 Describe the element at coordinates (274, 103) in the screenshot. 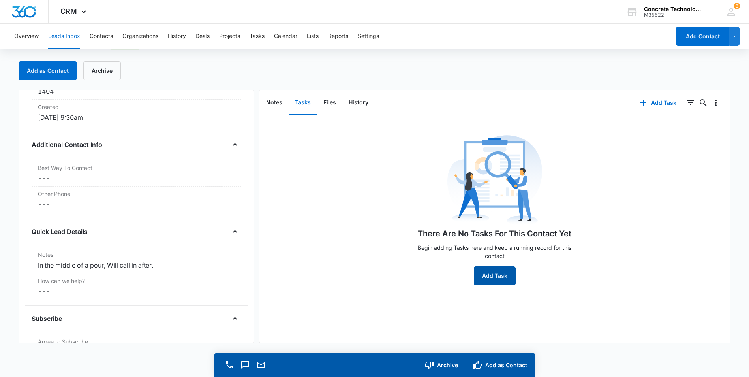

I see `button: Notes` at that location.